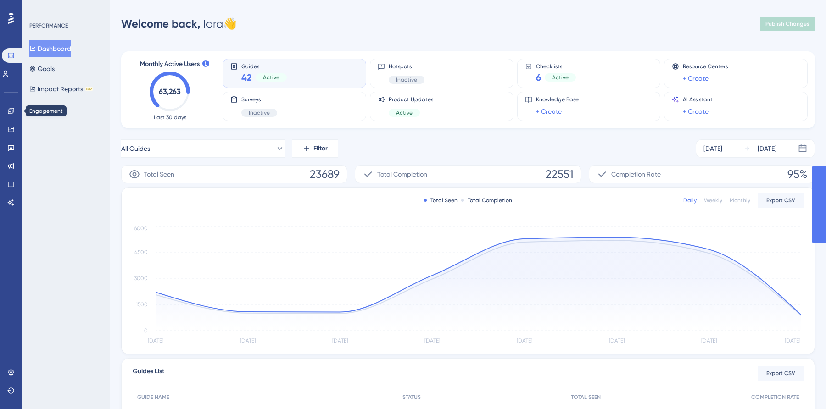 Image resolution: width=826 pixels, height=409 pixels. I want to click on span: Publish Changes, so click(787, 24).